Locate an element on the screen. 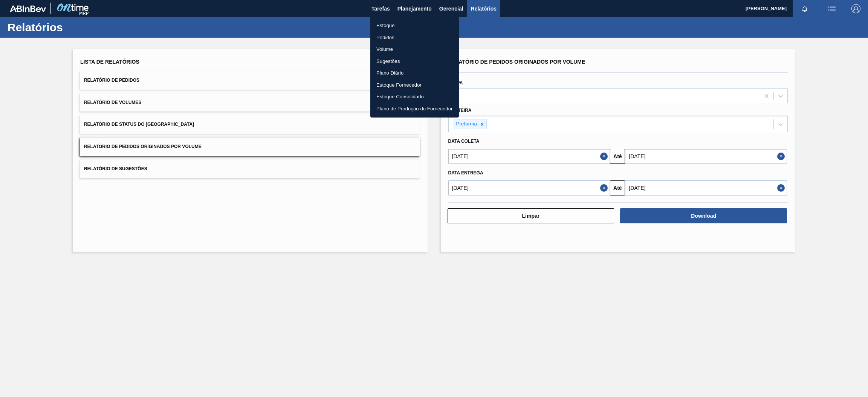 Image resolution: width=868 pixels, height=397 pixels. a: Pedidos is located at coordinates (415, 38).